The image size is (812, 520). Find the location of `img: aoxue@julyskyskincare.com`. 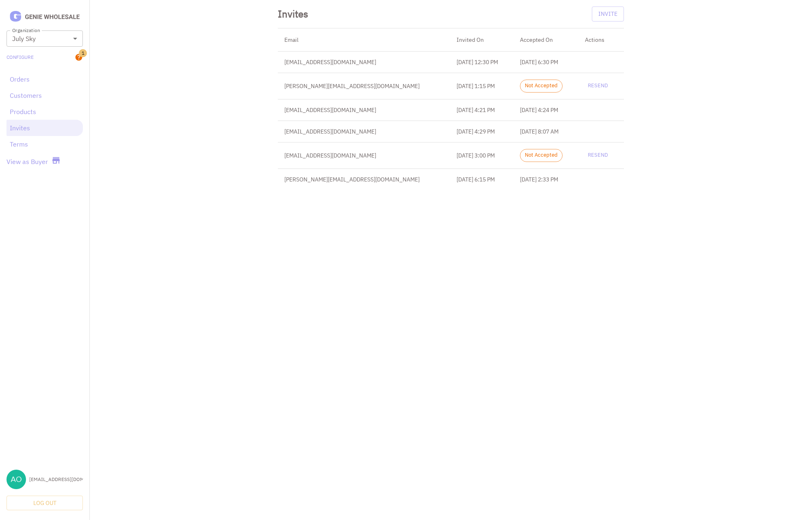

img: aoxue@julyskyskincare.com is located at coordinates (16, 479).